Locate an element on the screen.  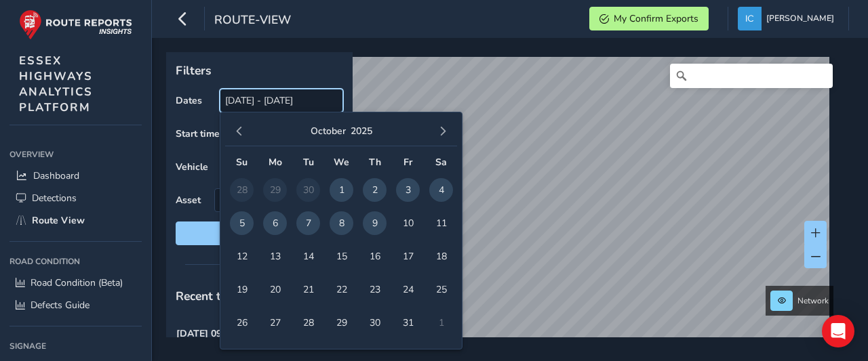
span: Th is located at coordinates (375, 162).